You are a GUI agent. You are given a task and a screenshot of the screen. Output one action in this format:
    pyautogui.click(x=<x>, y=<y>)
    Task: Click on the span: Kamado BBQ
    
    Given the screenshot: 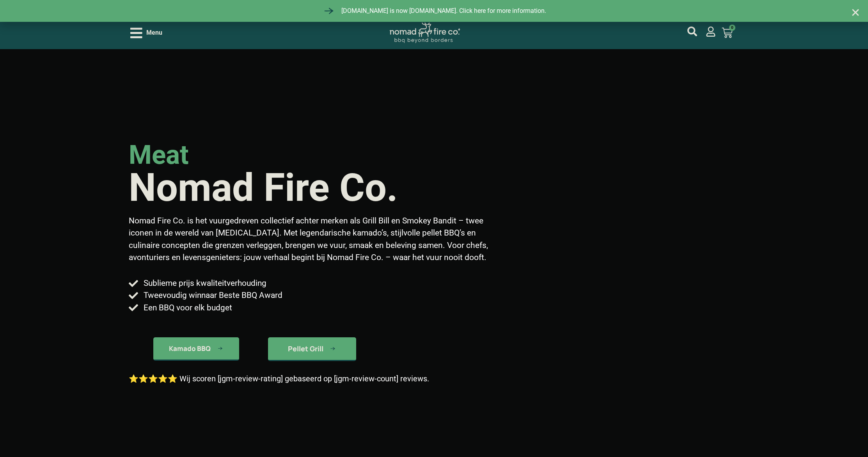 What is the action you would take?
    pyautogui.click(x=189, y=348)
    